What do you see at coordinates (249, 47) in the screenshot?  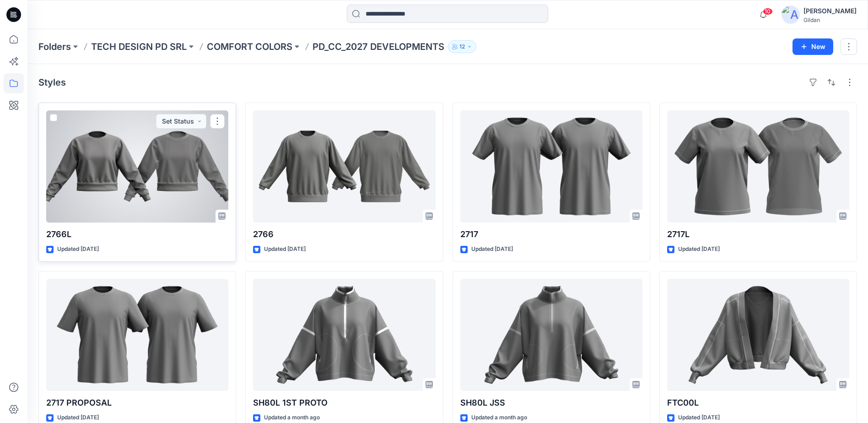 I see `a: COMFORT COLORS` at bounding box center [249, 47].